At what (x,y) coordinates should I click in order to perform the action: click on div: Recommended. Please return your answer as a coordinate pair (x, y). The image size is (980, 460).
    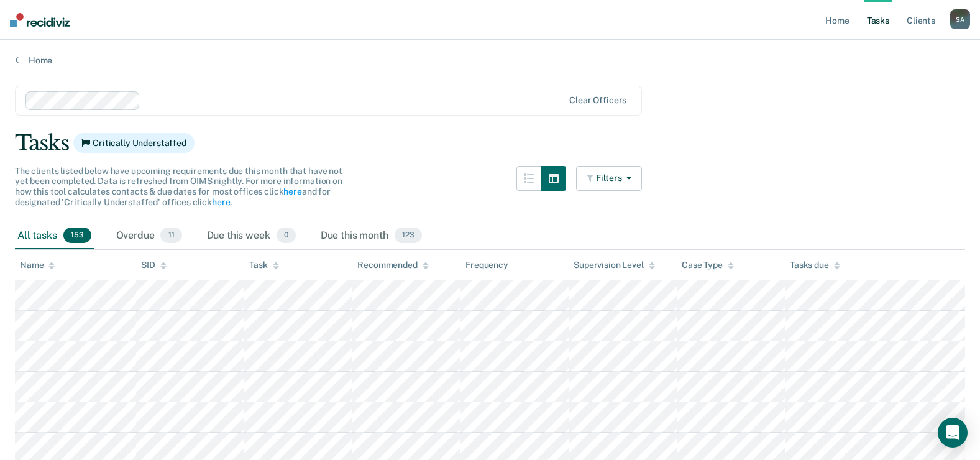
    Looking at the image, I should click on (393, 265).